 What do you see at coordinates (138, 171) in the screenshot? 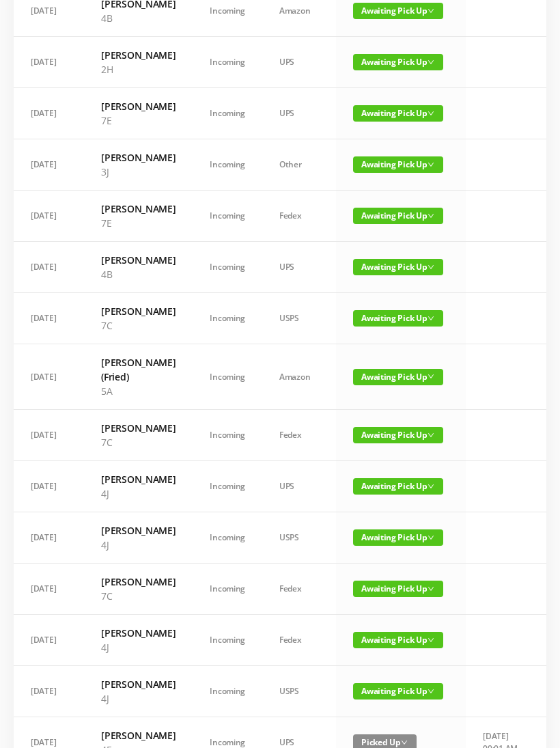
I see `p: 3J` at bounding box center [138, 171].